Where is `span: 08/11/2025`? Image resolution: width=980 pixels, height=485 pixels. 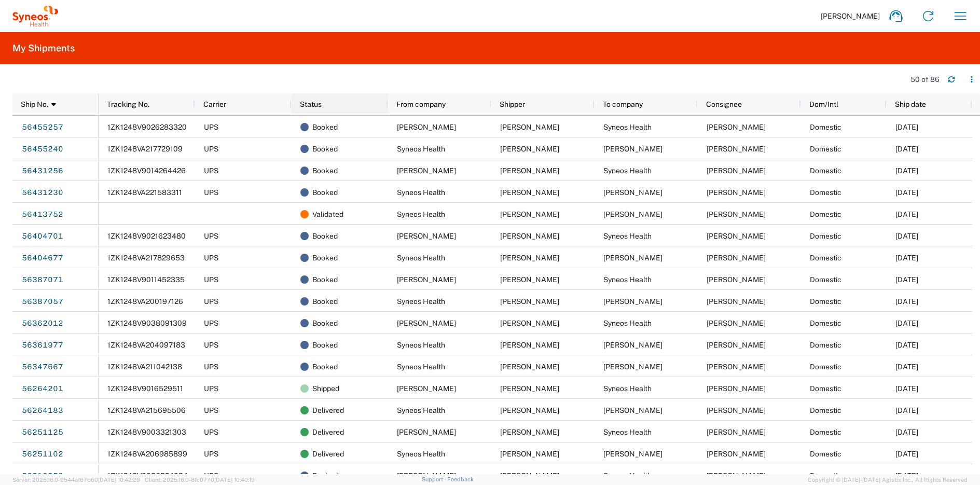 span: 08/11/2025 is located at coordinates (907, 127).